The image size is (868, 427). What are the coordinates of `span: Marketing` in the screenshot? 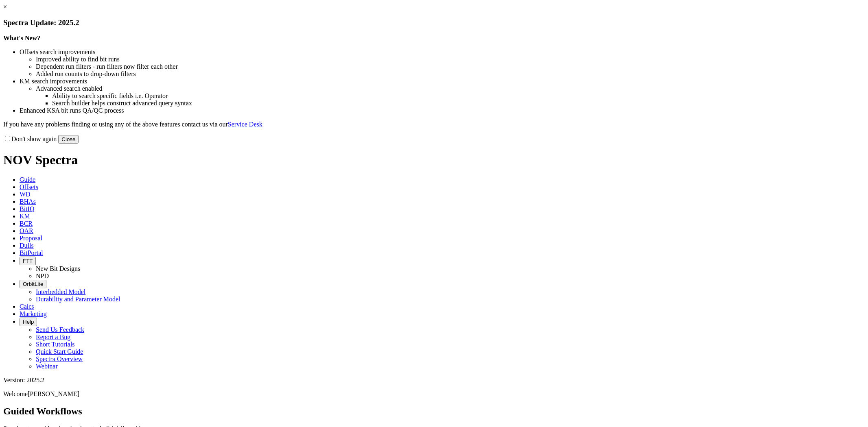 It's located at (33, 314).